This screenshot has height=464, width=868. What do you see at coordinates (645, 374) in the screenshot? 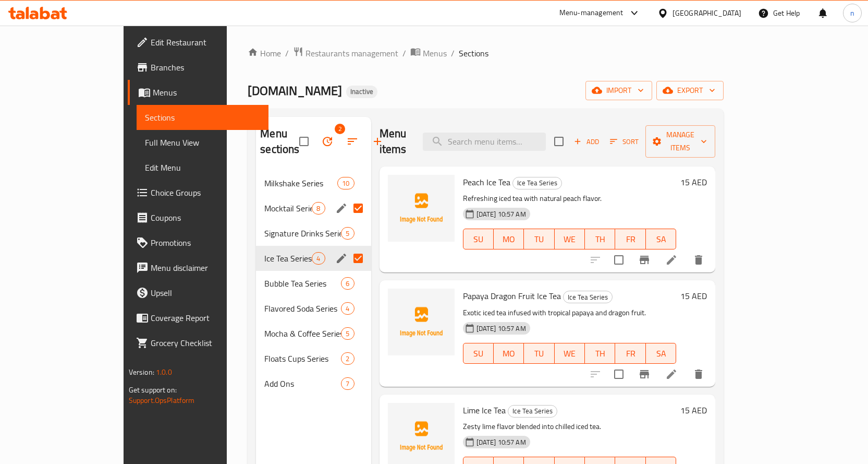
I see `button: Branch-specific-item` at bounding box center [645, 374].